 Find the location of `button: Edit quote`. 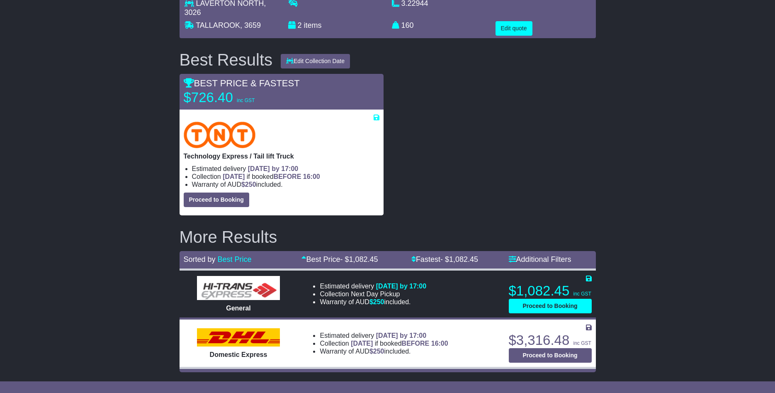

button: Edit quote is located at coordinates (514, 28).